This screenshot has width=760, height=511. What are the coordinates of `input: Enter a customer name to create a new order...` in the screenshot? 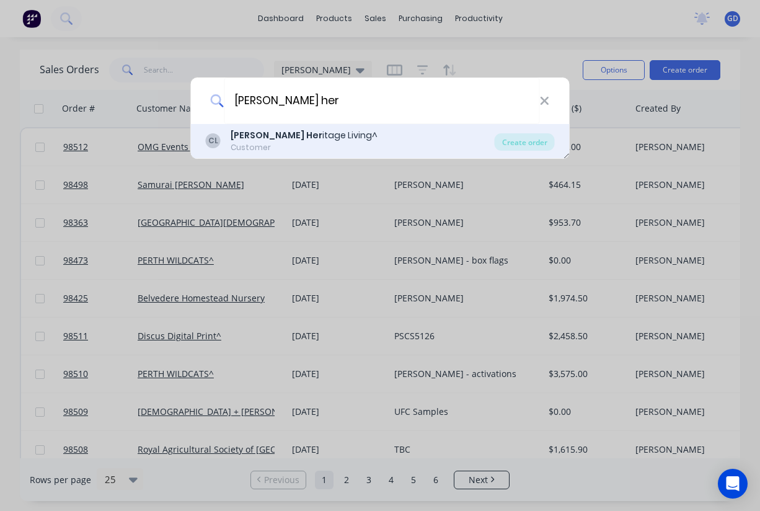 It's located at (381, 100).